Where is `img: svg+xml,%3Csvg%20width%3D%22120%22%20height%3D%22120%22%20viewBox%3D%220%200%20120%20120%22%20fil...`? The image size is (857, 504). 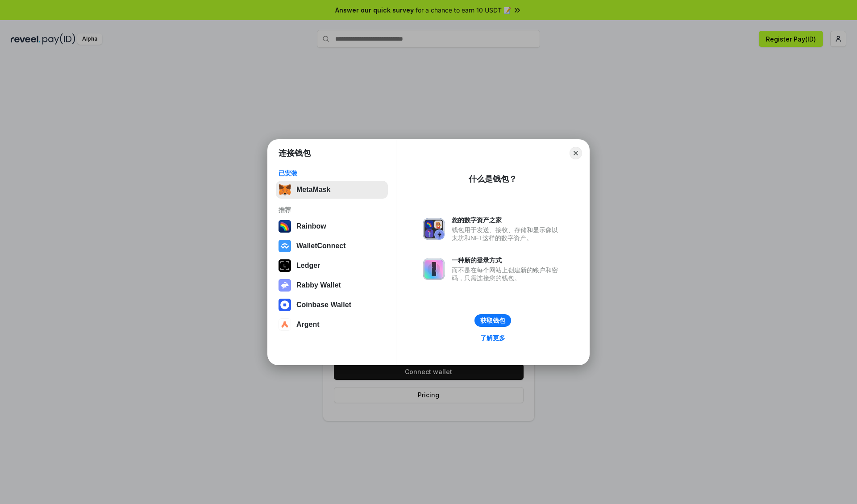
img: svg+xml,%3Csvg%20width%3D%22120%22%20height%3D%22120%22%20viewBox%3D%220%200%20120%20120%22%20fil... is located at coordinates (284, 226).